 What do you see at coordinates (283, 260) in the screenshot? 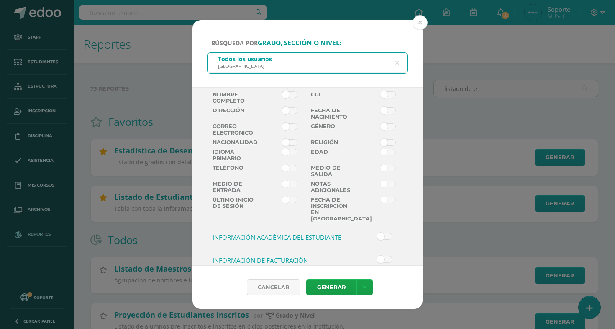
I see `h3: Información de facturación` at bounding box center [283, 260].